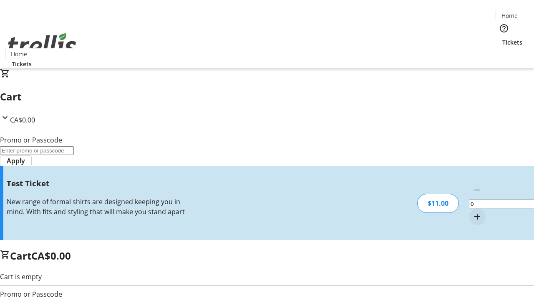  Describe the element at coordinates (438, 204) in the screenshot. I see `div: $11.00` at that location.